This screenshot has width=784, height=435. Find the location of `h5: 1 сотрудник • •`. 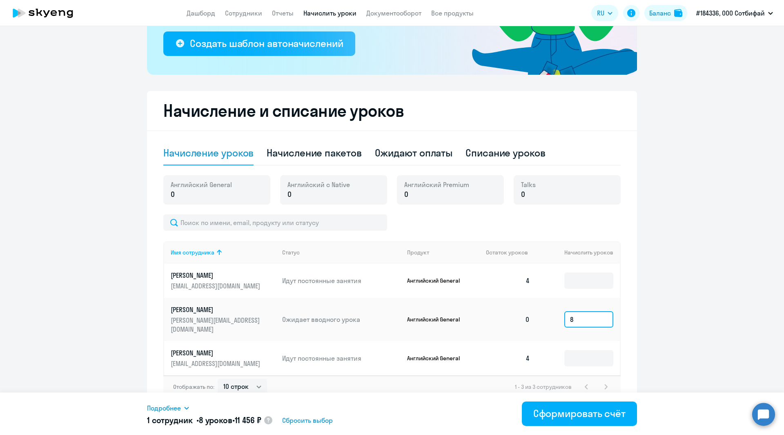

h5: 1 сотрудник • • is located at coordinates (204, 420).